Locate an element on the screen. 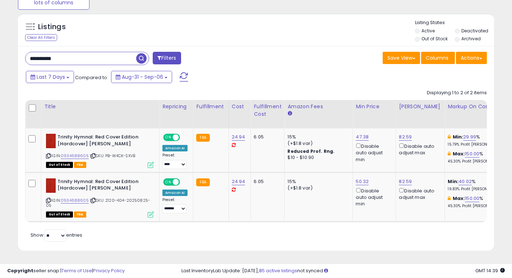 The image size is (512, 278). button: Last 7 Days is located at coordinates (50, 77).